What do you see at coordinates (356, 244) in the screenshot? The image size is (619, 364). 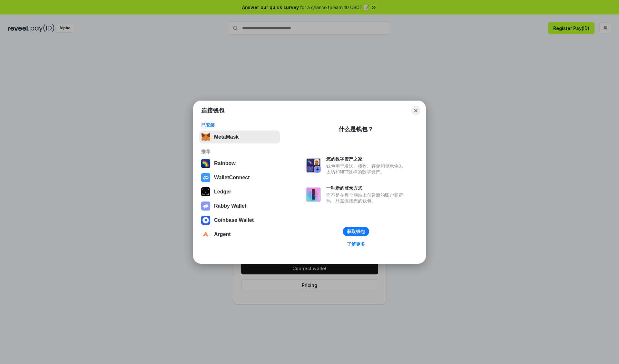 I see `div: 了解更多` at bounding box center [356, 244].